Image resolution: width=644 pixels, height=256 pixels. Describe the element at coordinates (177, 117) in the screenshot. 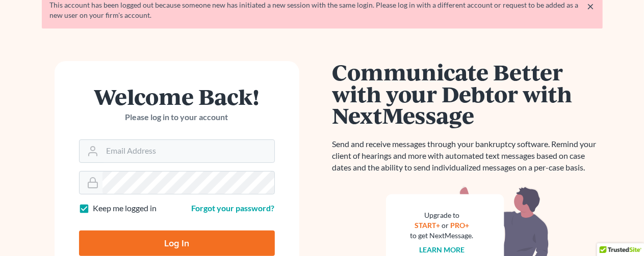

I see `p: Please log in to your account` at that location.